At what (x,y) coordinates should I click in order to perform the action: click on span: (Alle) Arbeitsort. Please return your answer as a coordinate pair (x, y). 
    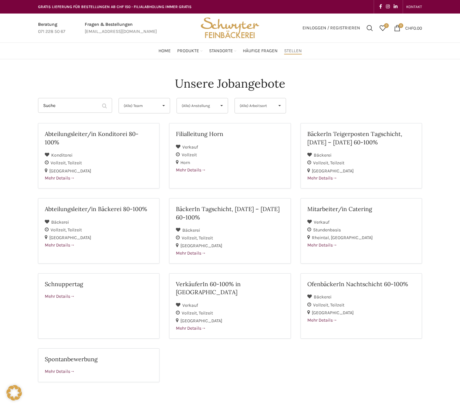
    Looking at the image, I should click on (255, 106).